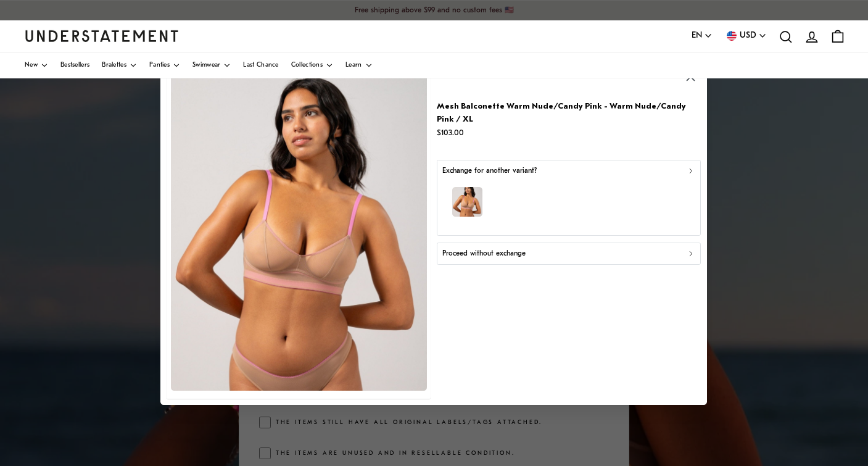 This screenshot has width=868, height=466. What do you see at coordinates (260, 66) in the screenshot?
I see `a: Last Chance` at bounding box center [260, 66].